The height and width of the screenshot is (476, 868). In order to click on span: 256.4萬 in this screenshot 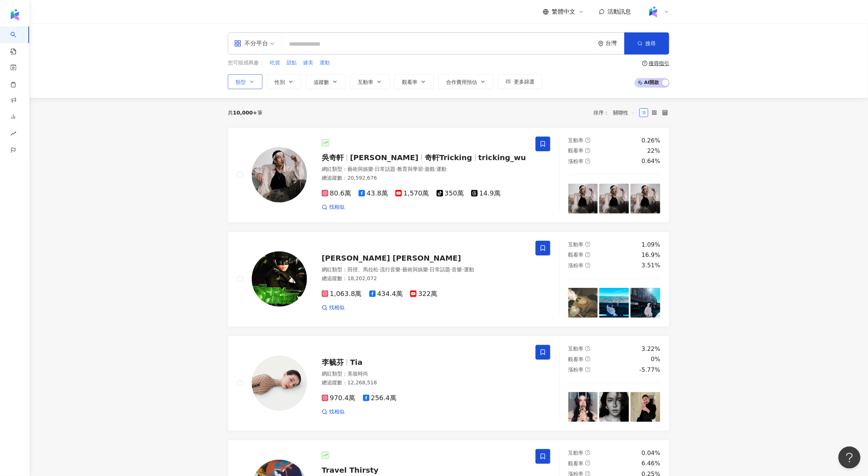, I will do `click(380, 398)`.